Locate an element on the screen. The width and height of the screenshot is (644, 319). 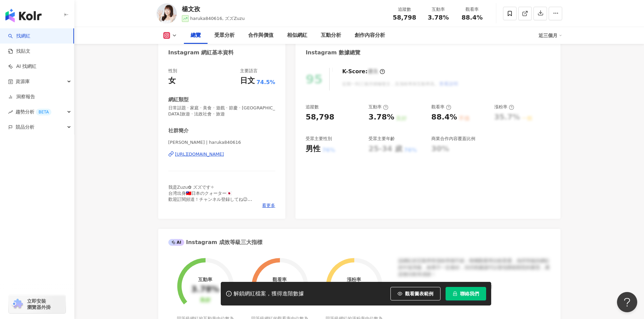
div: 該網紅的互動率和漲粉率都不錯，唯獨觀看率比較普通，為同等級的網紅的中低等級，效果不一定會好，但仍然建議可以發包開箱類型的案型，應該會比較有成效！ is located at coordinates (474, 268).